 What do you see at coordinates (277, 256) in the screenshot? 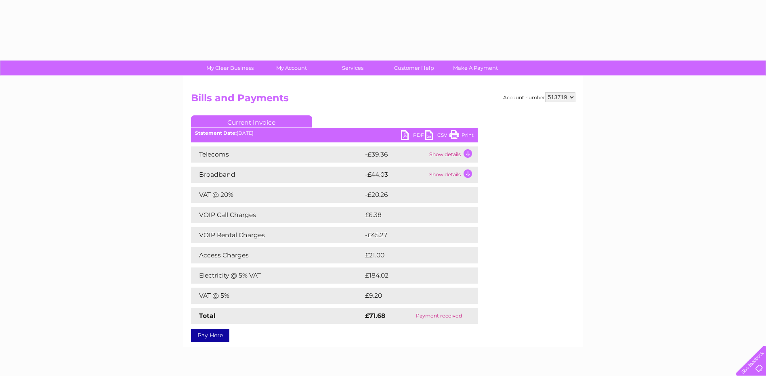
I see `td: Access Charges` at bounding box center [277, 256].